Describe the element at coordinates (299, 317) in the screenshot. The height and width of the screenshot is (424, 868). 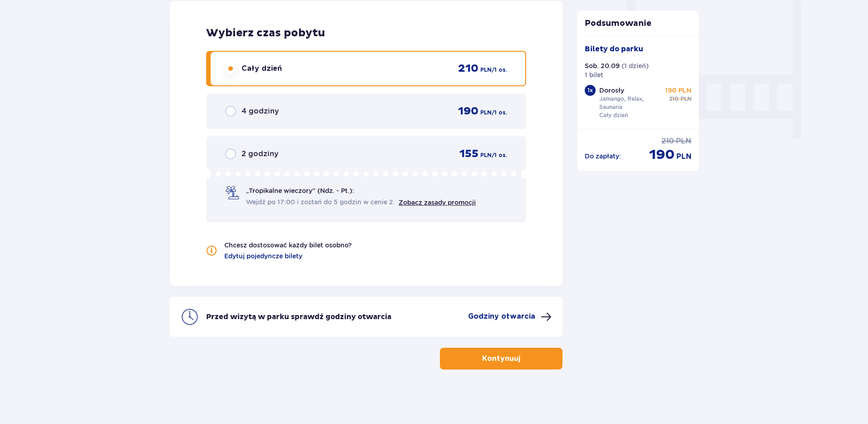
I see `p: Przed wizytą w parku sprawdź godziny otwarcia` at that location.